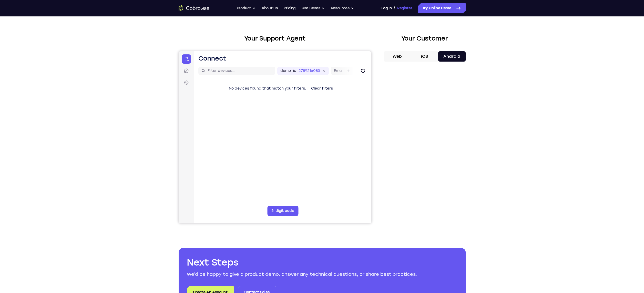 Image resolution: width=644 pixels, height=293 pixels. What do you see at coordinates (405, 8) in the screenshot?
I see `a: Register` at bounding box center [405, 8].